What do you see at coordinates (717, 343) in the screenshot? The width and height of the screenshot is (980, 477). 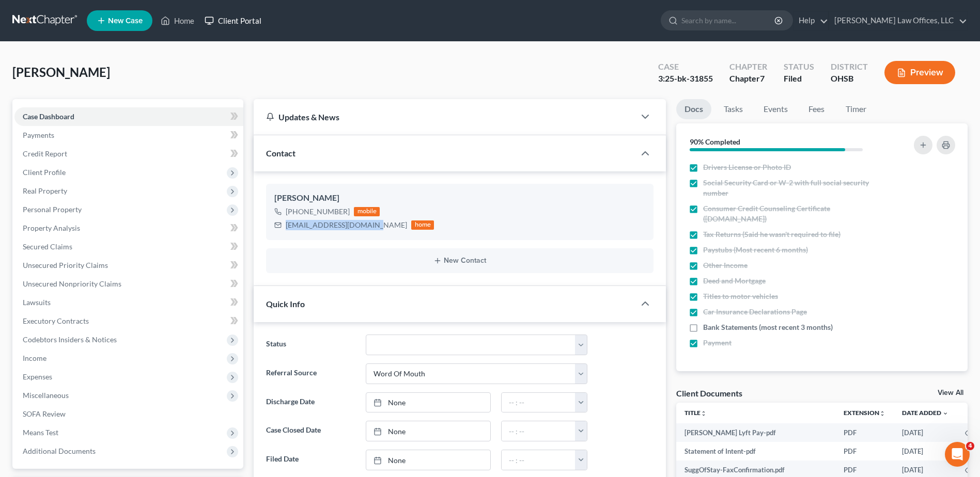 I see `span: Payment` at bounding box center [717, 343].